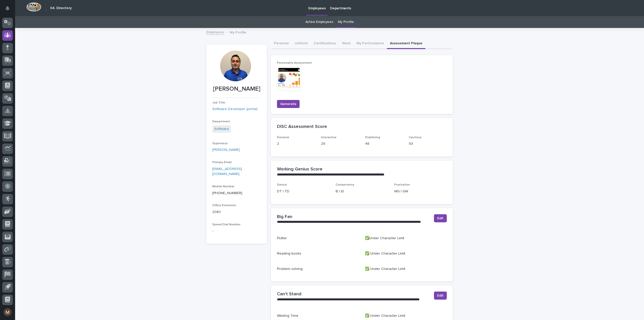 This screenshot has width=644, height=320. What do you see at coordinates (219, 103) in the screenshot?
I see `span: Job Title` at bounding box center [219, 103].